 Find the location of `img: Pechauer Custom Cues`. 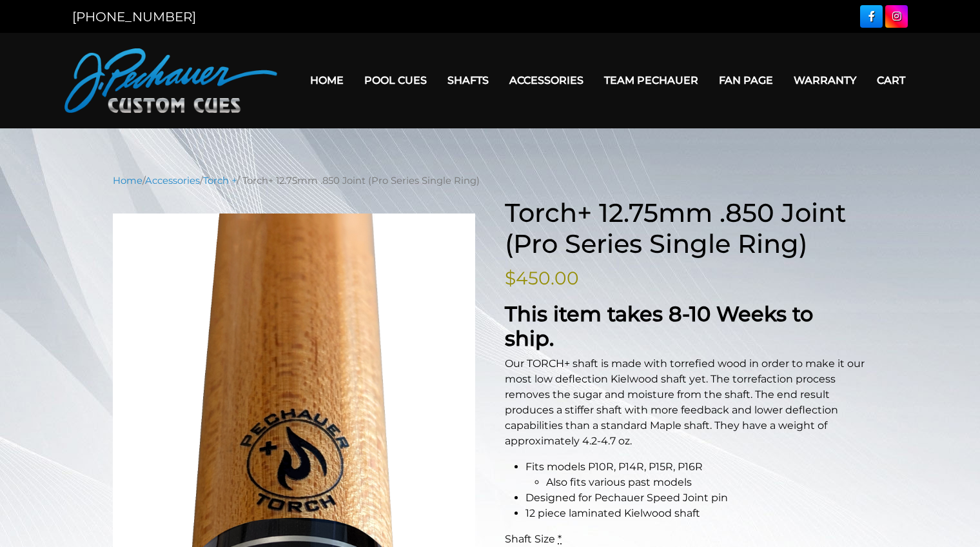

img: Pechauer Custom Cues is located at coordinates (171, 80).